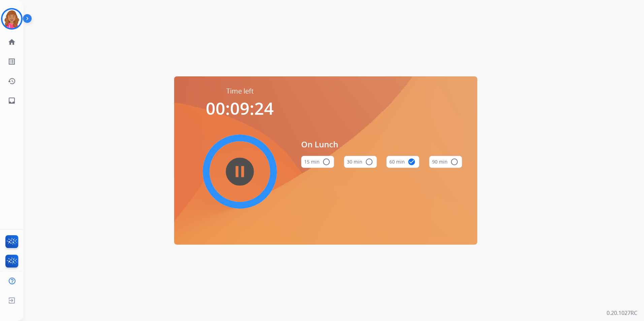 This screenshot has height=321, width=644. I want to click on mat-icon: list_alt, so click(12, 61).